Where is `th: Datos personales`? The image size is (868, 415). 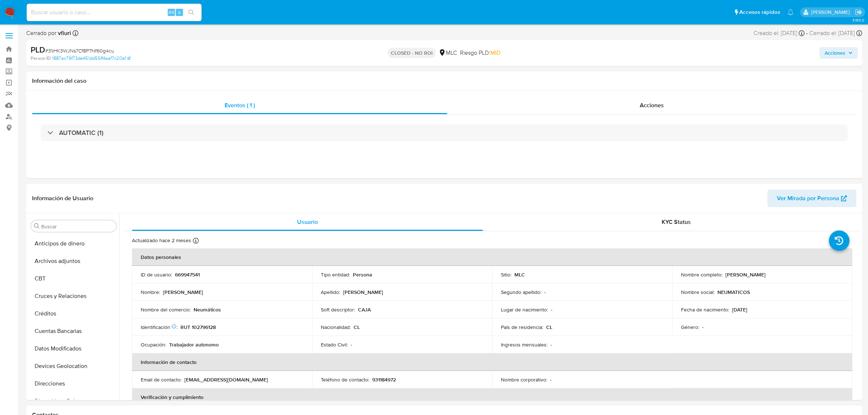
th: Datos personales is located at coordinates (492, 257).